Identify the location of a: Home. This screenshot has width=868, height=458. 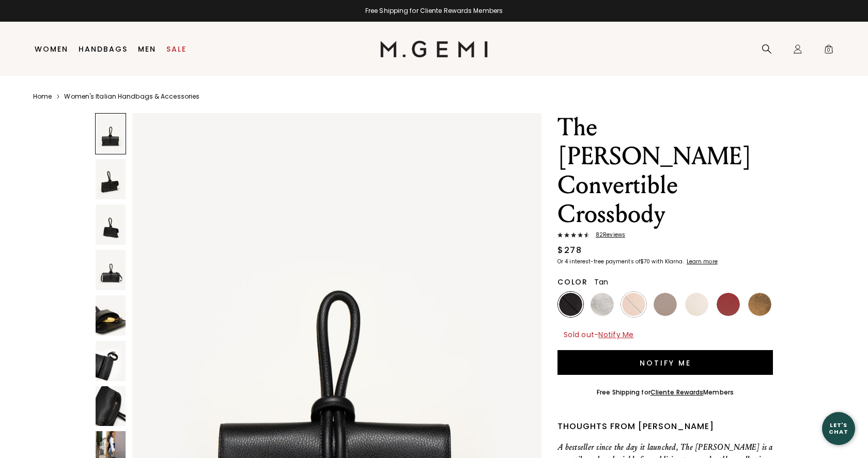
(42, 97).